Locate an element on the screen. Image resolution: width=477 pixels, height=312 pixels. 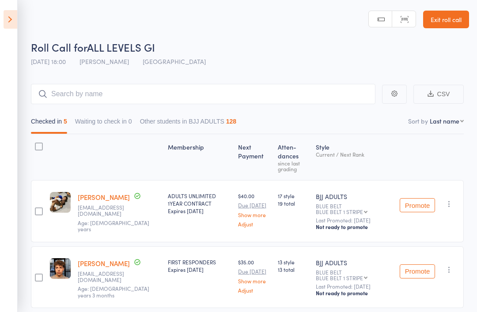
a: Exit roll call is located at coordinates (446, 19).